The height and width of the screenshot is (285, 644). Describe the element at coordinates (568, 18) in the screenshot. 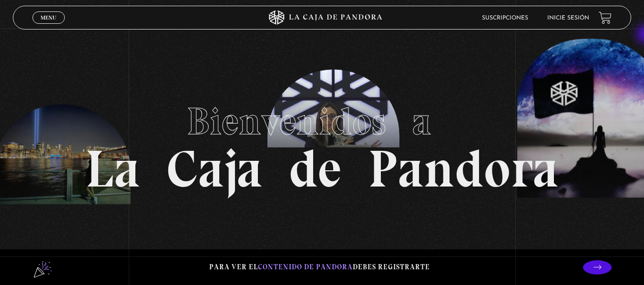

I see `a: Inicie sesión` at that location.